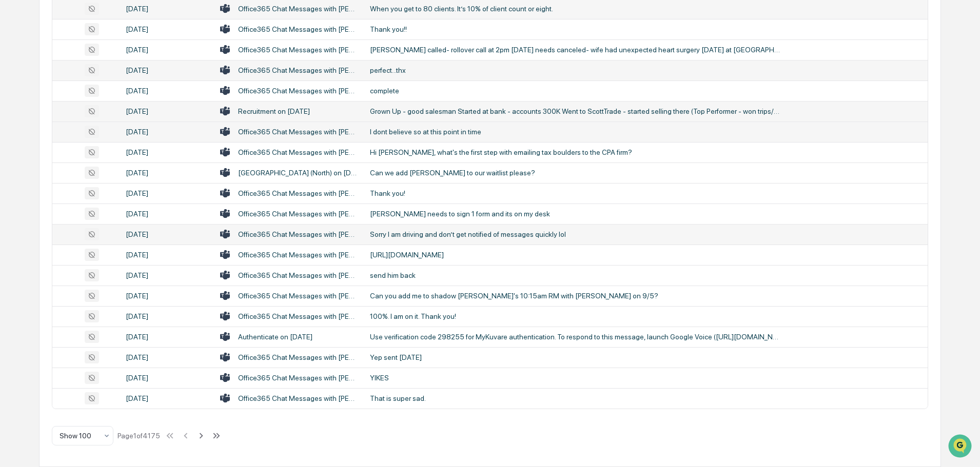 Image resolution: width=980 pixels, height=467 pixels. I want to click on a: 🗄️Attestations, so click(101, 135).